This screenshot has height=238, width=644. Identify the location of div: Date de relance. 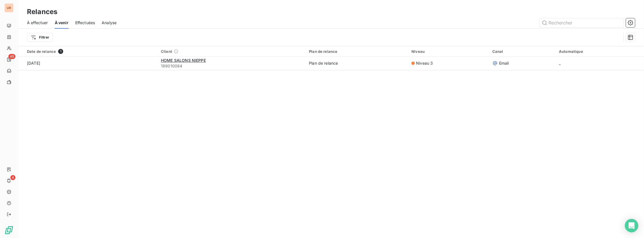
(90, 52).